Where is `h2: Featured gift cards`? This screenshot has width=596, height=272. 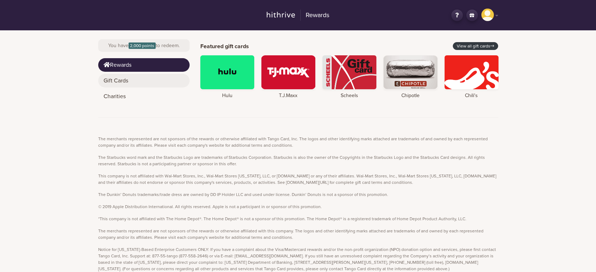 h2: Featured gift cards is located at coordinates (225, 46).